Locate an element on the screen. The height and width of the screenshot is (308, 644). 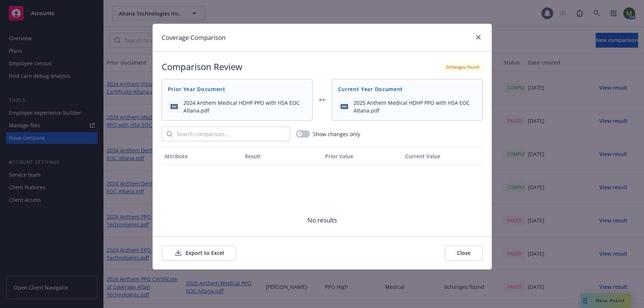
div: Result is located at coordinates (282, 156).